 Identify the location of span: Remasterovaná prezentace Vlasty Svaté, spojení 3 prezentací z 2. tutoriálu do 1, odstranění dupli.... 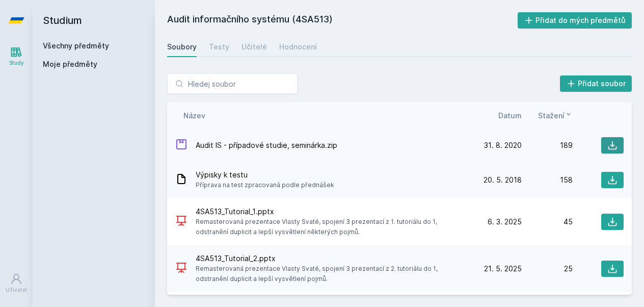
(331, 274).